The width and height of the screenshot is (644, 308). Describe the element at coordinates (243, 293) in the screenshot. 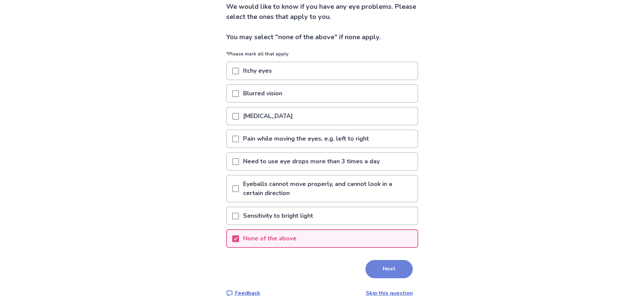

I see `a: Feedback` at that location.